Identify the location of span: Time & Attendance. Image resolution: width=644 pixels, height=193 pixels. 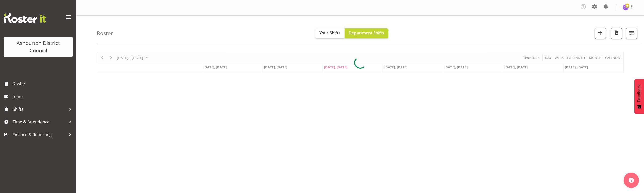
(39, 122).